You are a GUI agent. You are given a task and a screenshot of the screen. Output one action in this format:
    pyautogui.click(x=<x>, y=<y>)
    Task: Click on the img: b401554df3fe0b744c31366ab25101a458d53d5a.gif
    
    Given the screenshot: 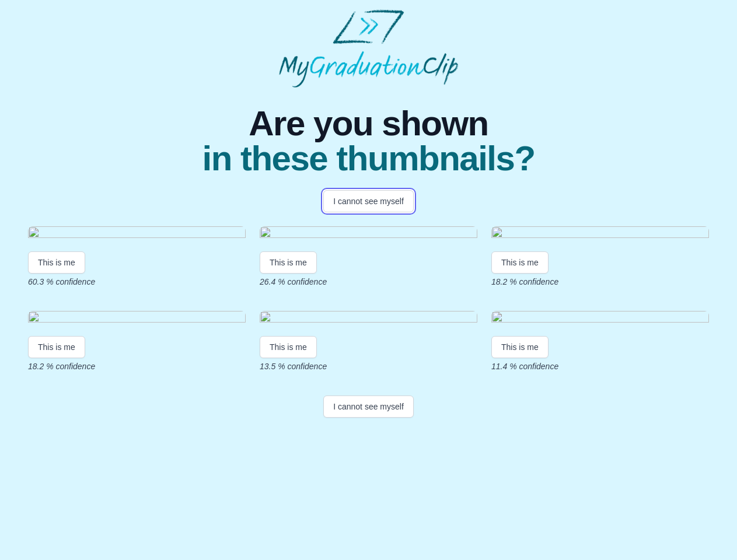 What is the action you would take?
    pyautogui.click(x=600, y=234)
    